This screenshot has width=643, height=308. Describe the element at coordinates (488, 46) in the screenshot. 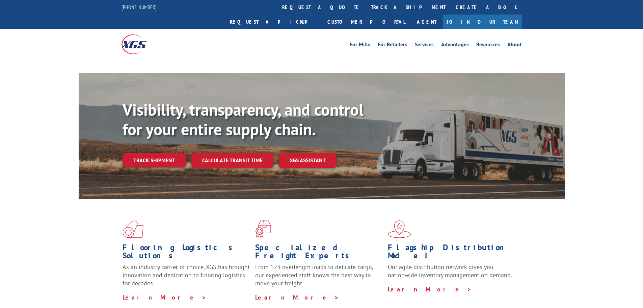

I see `a: Resources` at that location.